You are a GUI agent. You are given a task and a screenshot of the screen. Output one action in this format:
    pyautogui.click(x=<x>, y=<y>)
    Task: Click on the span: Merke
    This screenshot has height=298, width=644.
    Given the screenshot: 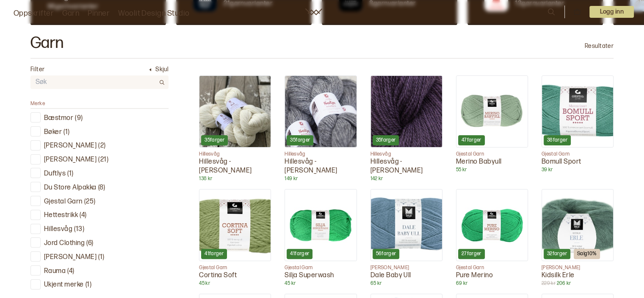 What is the action you would take?
    pyautogui.click(x=38, y=104)
    